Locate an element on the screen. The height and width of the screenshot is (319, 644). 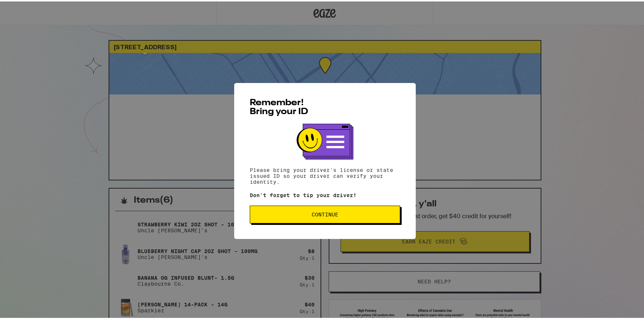
span: Continue is located at coordinates (325, 213).